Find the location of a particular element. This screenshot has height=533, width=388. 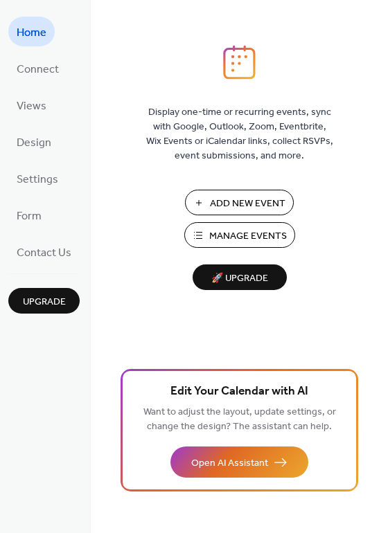

span: Connect is located at coordinates (37, 69).